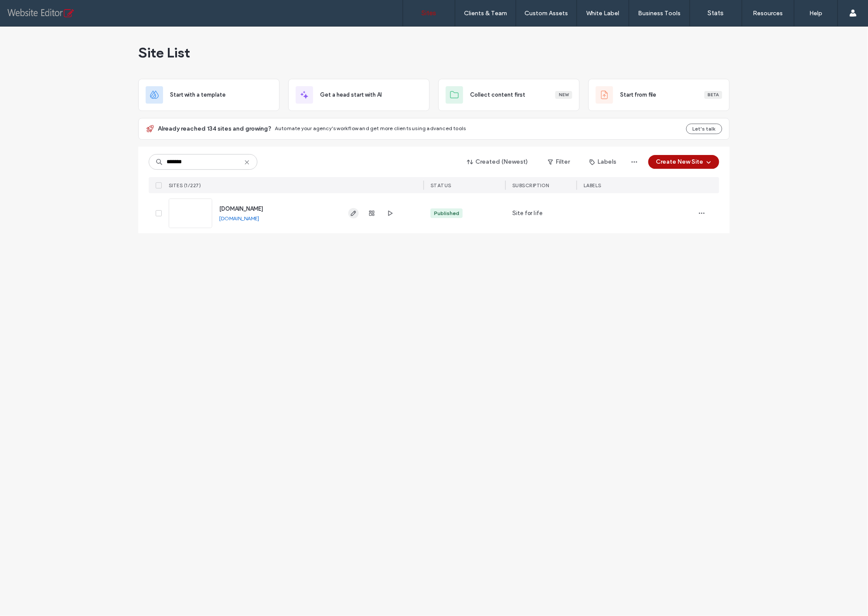  What do you see at coordinates (816, 13) in the screenshot?
I see `label: Help` at bounding box center [816, 13].